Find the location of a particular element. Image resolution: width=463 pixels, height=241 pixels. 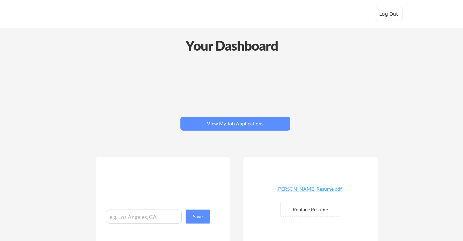

button: View My Job Applications is located at coordinates (235, 124).